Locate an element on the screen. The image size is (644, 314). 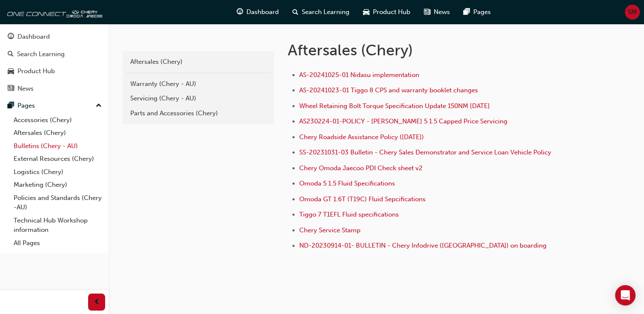
span: up-icon is located at coordinates (99, 106).